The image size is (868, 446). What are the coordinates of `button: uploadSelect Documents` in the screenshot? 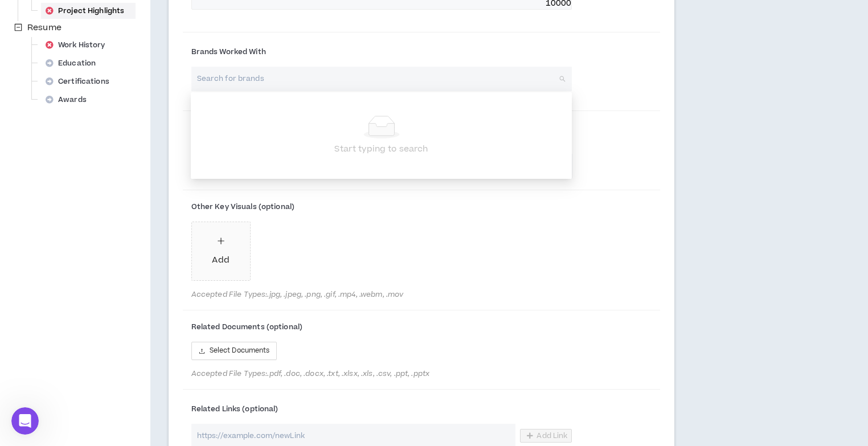 It's located at (234, 351).